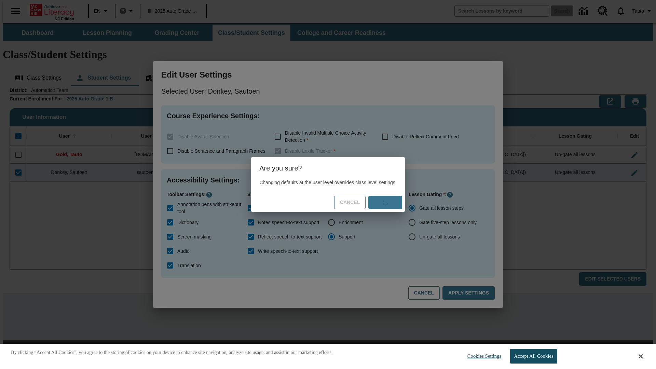 The height and width of the screenshot is (369, 656). What do you see at coordinates (172, 353) in the screenshot?
I see `p: By clicking “Accept All Cookies”, you agree to the storing of cookies on your device to enhance s...` at bounding box center [172, 353].